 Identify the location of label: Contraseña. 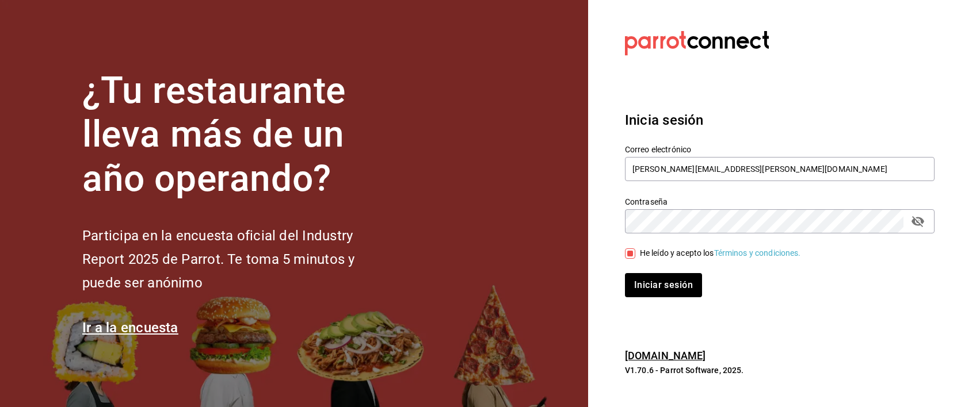
(780, 201).